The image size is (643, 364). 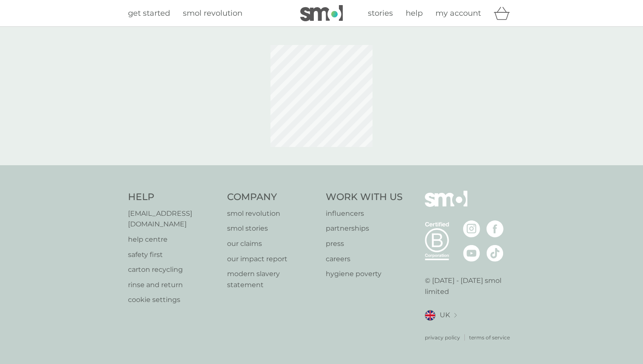 What do you see at coordinates (364, 274) in the screenshot?
I see `p: hygiene poverty` at bounding box center [364, 274].